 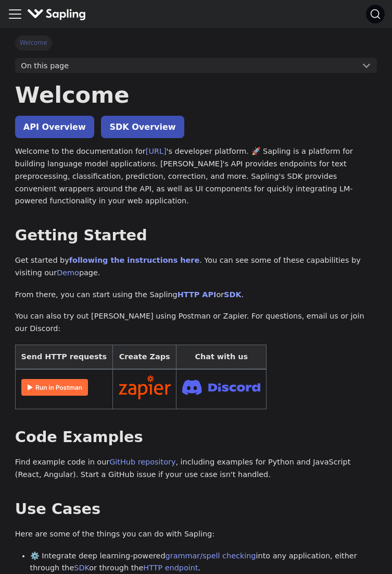 What do you see at coordinates (196, 43) in the screenshot?
I see `nav: Breadcrumbs` at bounding box center [196, 43].